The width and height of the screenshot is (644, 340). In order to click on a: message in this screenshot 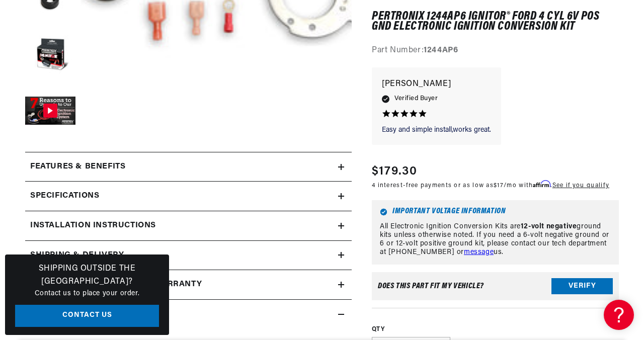, I will do `click(478, 252)`.